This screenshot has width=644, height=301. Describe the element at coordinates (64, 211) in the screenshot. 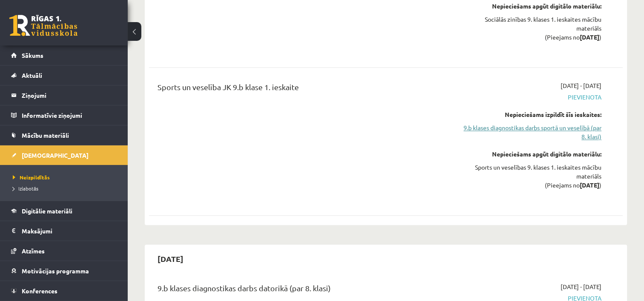

I see `a: Digitālie materiāli` at that location.